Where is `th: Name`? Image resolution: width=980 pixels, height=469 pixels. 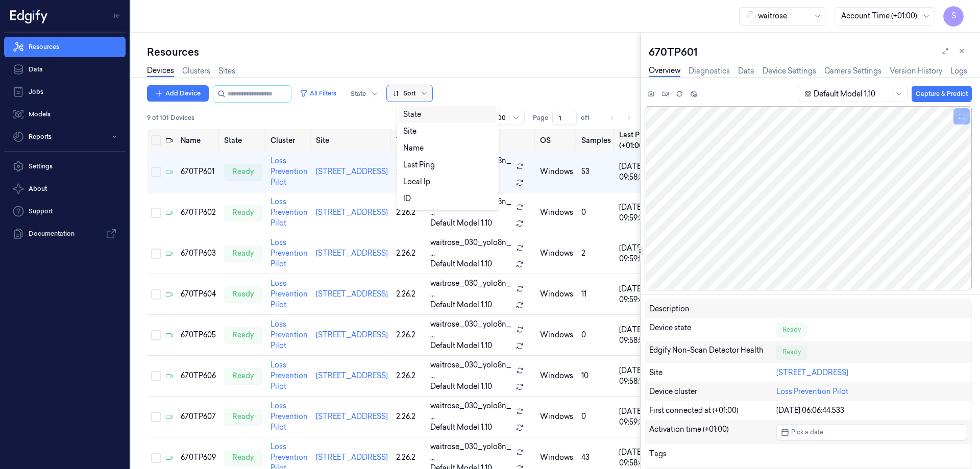
th: Name is located at coordinates (198, 140).